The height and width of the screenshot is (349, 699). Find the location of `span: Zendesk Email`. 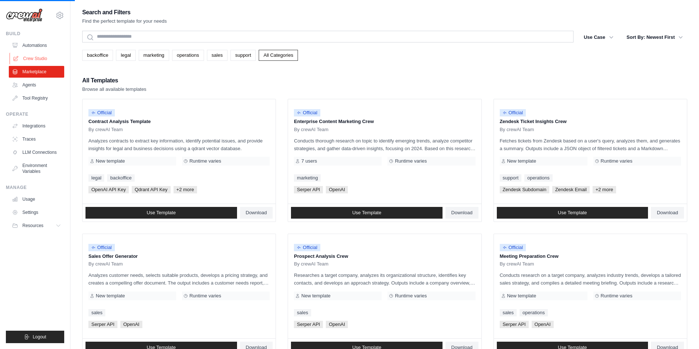

span: Zendesk Email is located at coordinates (571, 190).